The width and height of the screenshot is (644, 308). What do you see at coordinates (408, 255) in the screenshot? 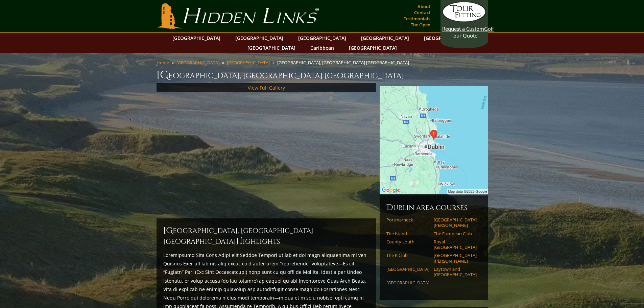
I see `a: The K Club` at bounding box center [408, 255].